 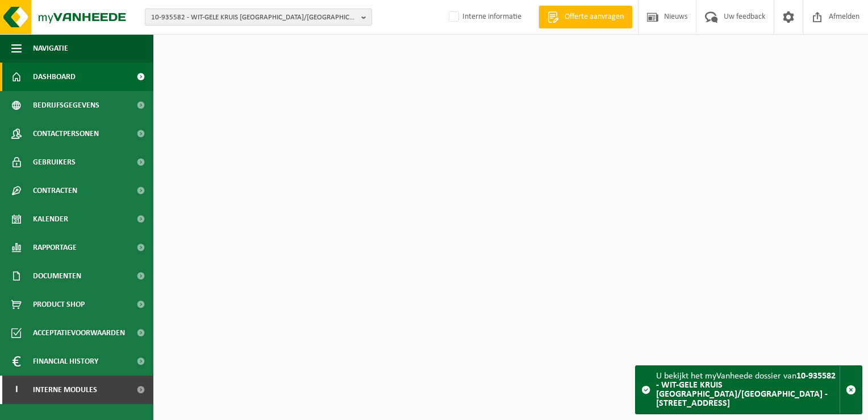 I want to click on span: Acceptatievoorwaarden, so click(x=79, y=333).